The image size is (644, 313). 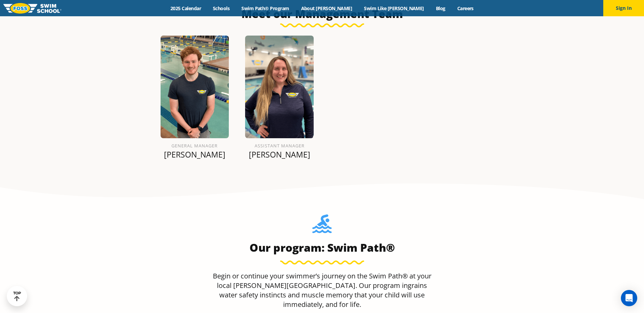 What do you see at coordinates (265, 8) in the screenshot?
I see `a: Swim Path® Program` at bounding box center [265, 8].